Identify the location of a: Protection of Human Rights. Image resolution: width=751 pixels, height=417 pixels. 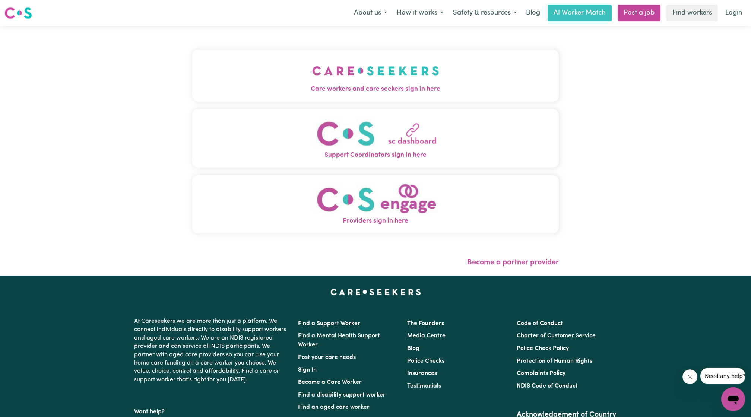
(554, 361).